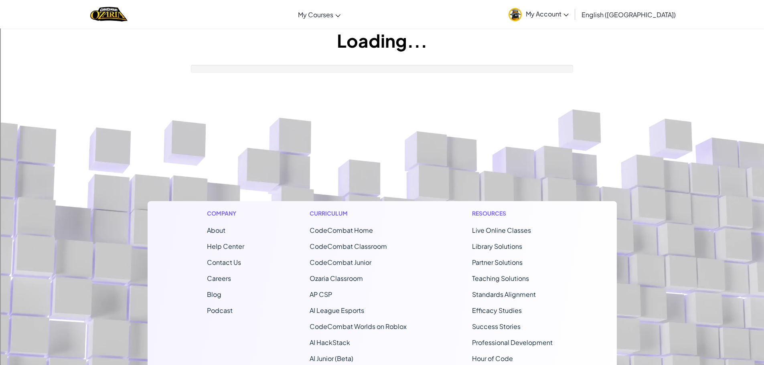 The image size is (764, 365). Describe the element at coordinates (319, 14) in the screenshot. I see `a: My Courses` at that location.